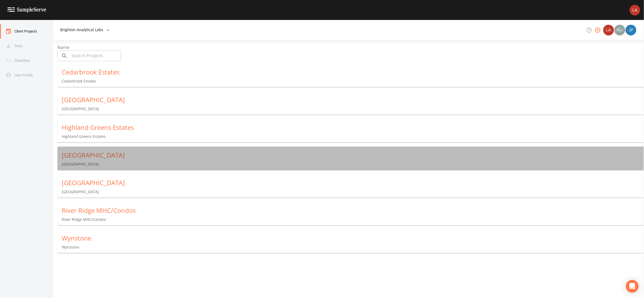 Image resolution: width=644 pixels, height=298 pixels. I want to click on div: Joshua gere Paul, so click(631, 30).